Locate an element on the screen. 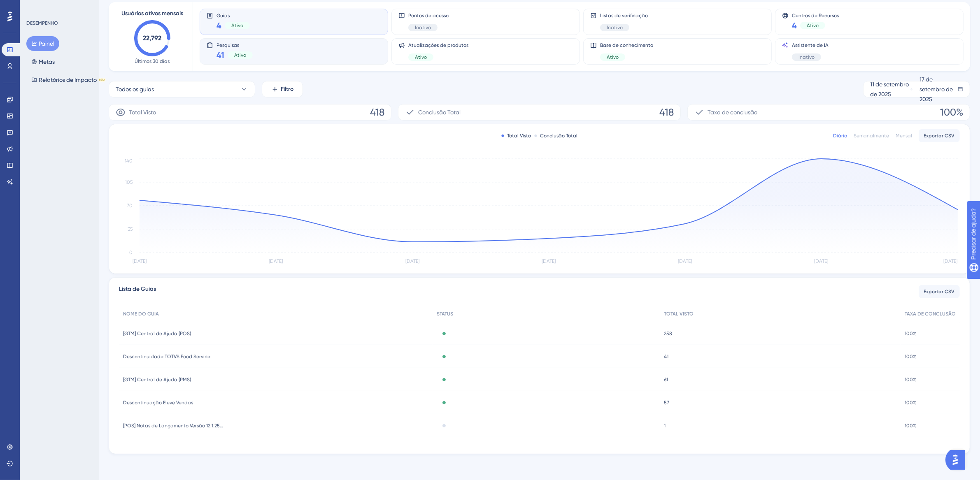 This screenshot has height=480, width=980. button: Todos os guias is located at coordinates (182, 89).